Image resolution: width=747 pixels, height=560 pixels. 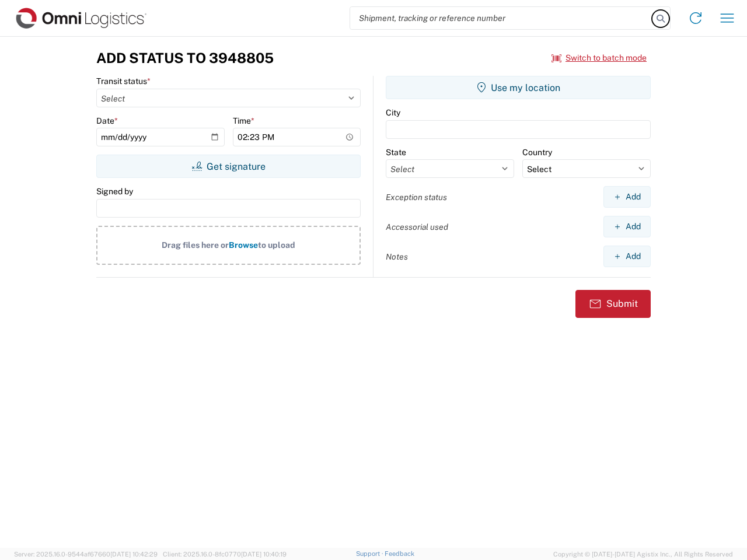 I want to click on span: to upload, so click(x=277, y=245).